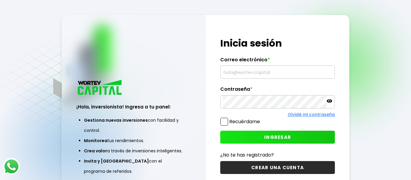 Image resolution: width=411 pixels, height=180 pixels. I want to click on span: Gestiona nuevas inversiones, so click(116, 120).